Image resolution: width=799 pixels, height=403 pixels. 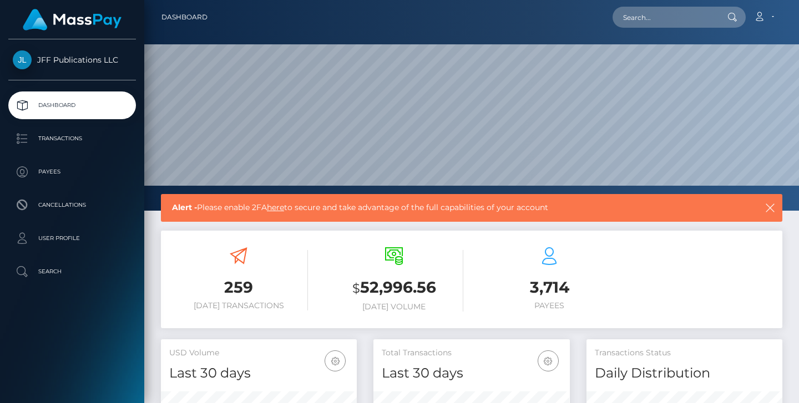 What do you see at coordinates (394, 288) in the screenshot?
I see `h3: 52,996.56` at bounding box center [394, 288].